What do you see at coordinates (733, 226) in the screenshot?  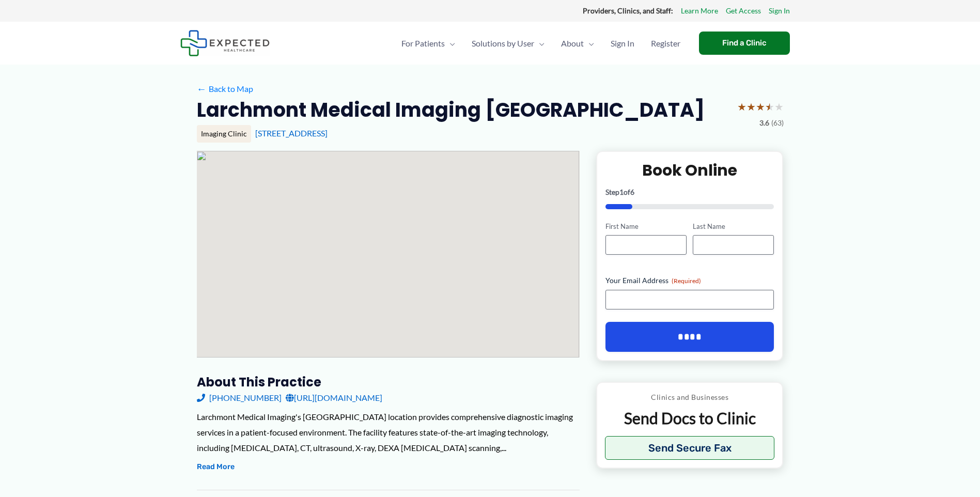 I see `label: Last Name` at bounding box center [733, 226].